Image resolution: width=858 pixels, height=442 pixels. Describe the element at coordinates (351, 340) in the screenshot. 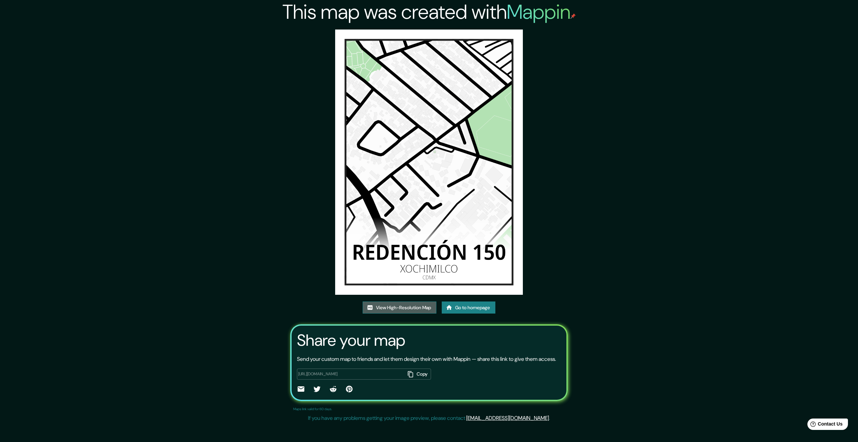

I see `h3: Share your map` at that location.